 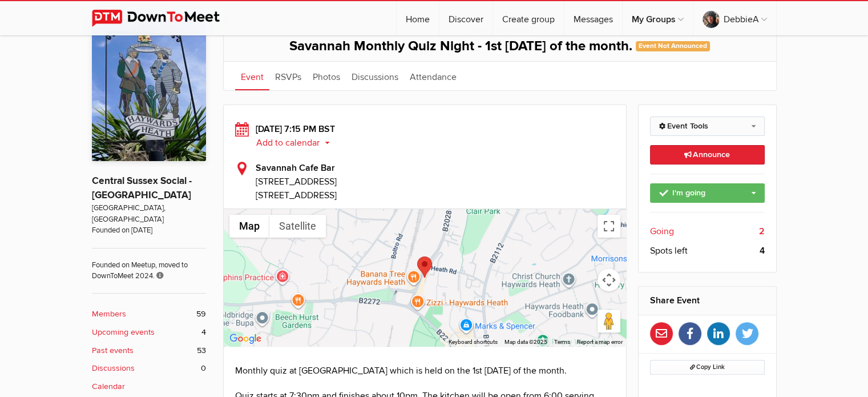 What do you see at coordinates (288, 76) in the screenshot?
I see `a: RSVPs` at bounding box center [288, 76].